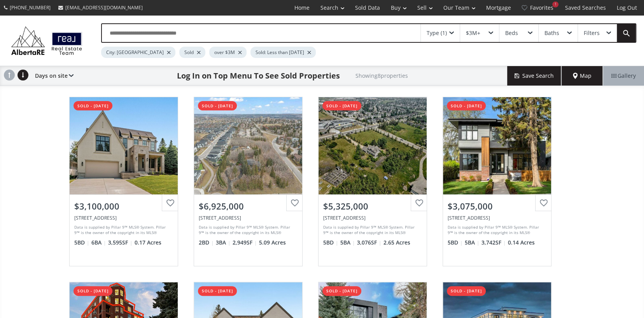  What do you see at coordinates (228, 52) in the screenshot?
I see `div: over $3M` at bounding box center [228, 52].